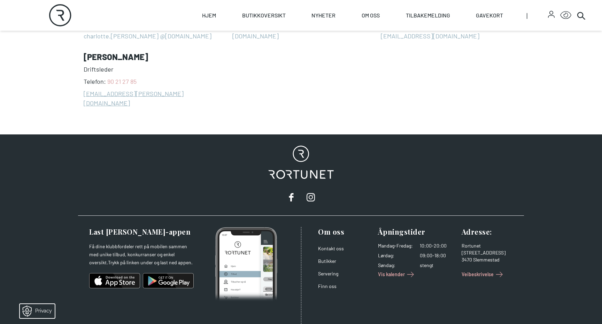 This screenshot has width=602, height=324. What do you see at coordinates (438, 255) in the screenshot?
I see `dd: 09:00-18:00` at bounding box center [438, 255].